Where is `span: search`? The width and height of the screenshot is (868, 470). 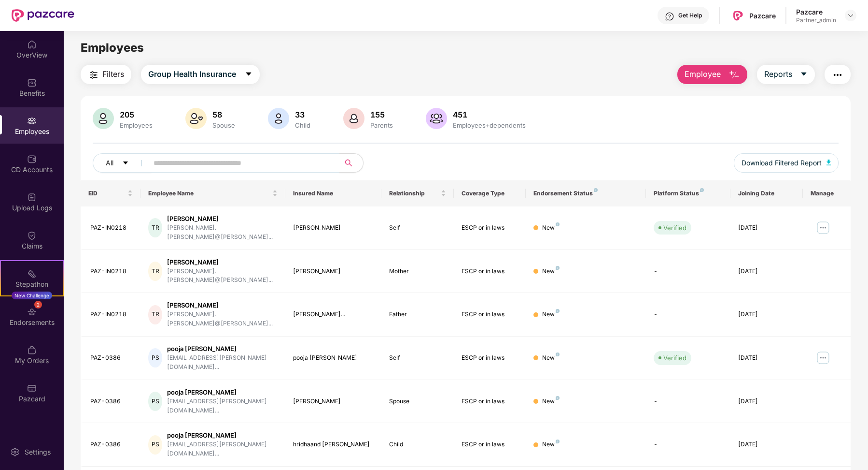
span: search is located at coordinates (348, 163).